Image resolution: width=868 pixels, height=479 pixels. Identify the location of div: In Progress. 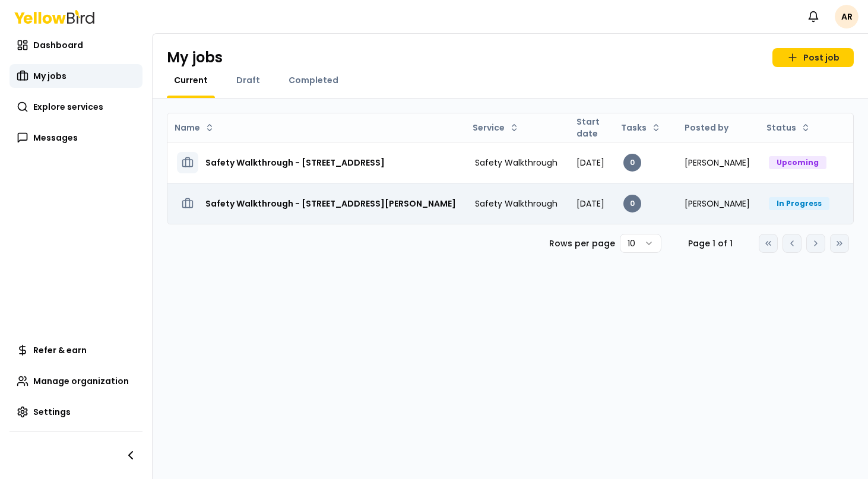
(799, 204).